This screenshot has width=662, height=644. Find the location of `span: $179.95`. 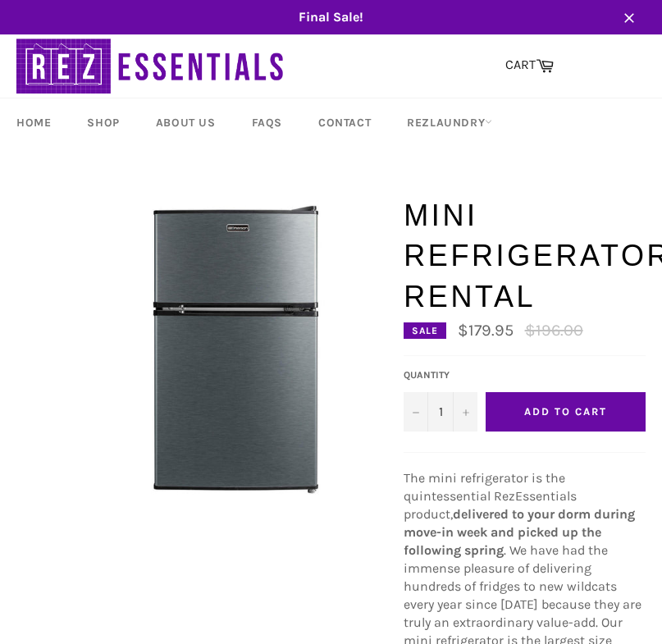

span: $179.95 is located at coordinates (486, 330).